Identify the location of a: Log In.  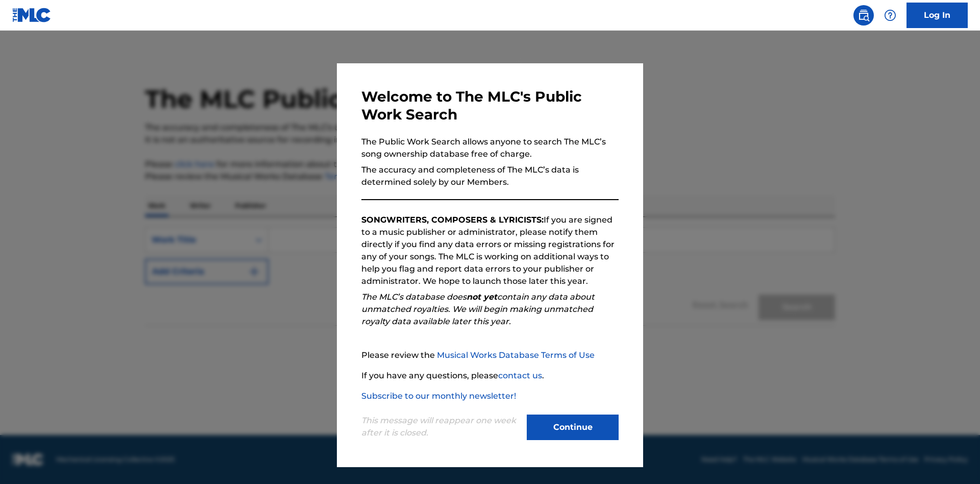
(937, 15).